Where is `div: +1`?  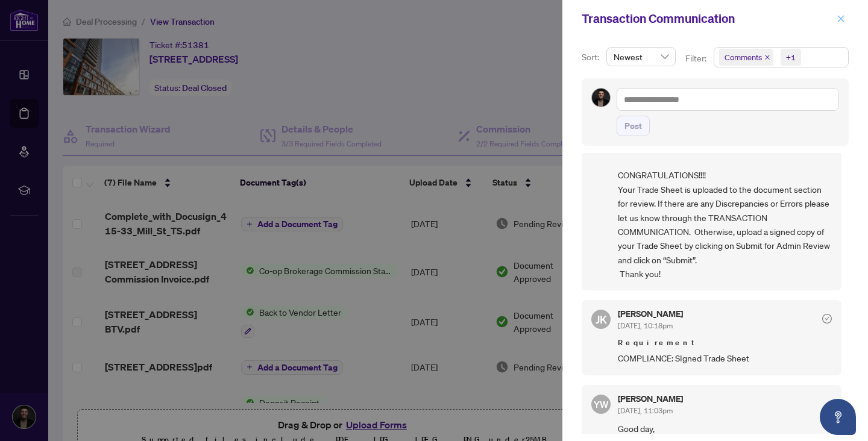 div: +1 is located at coordinates (791, 57).